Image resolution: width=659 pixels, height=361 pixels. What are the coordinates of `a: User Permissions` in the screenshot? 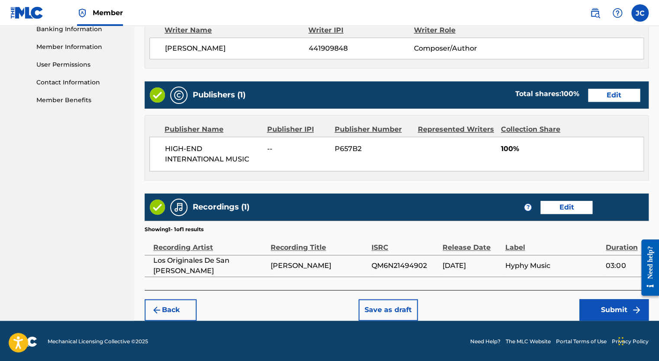 It's located at (80, 64).